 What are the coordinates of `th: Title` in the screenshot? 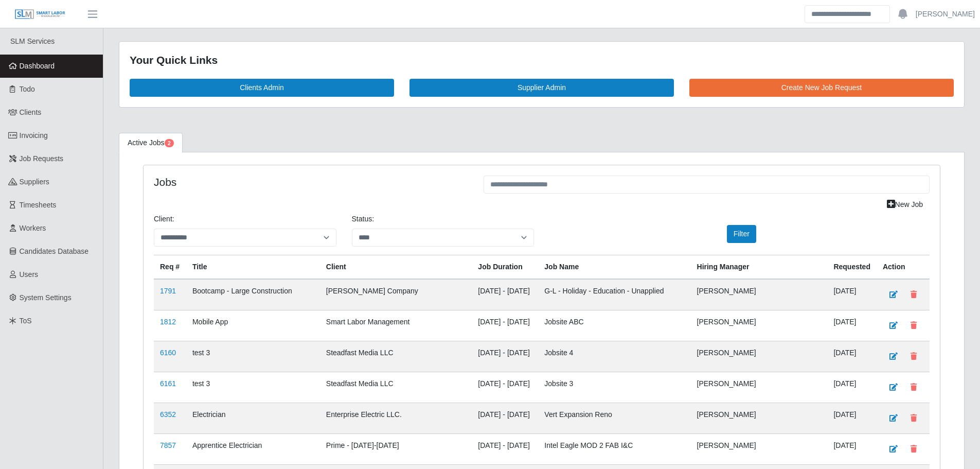 It's located at (253, 267).